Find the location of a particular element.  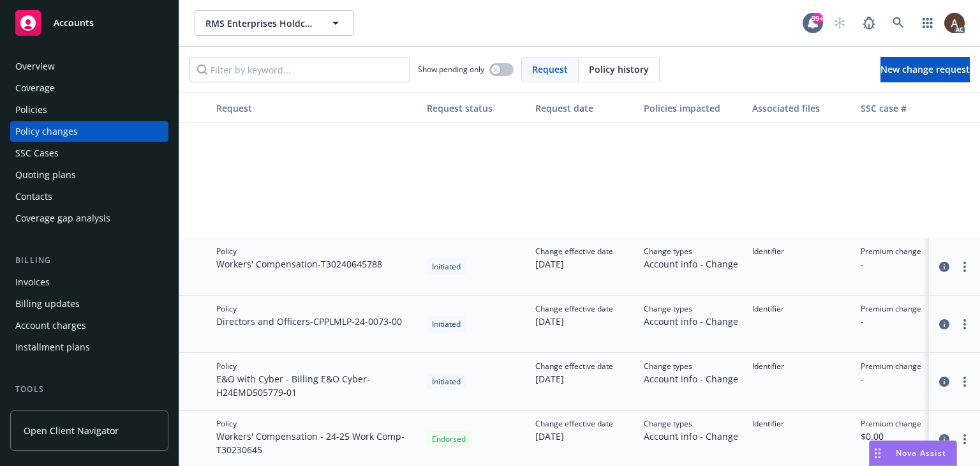

div: Request status is located at coordinates (476, 108).